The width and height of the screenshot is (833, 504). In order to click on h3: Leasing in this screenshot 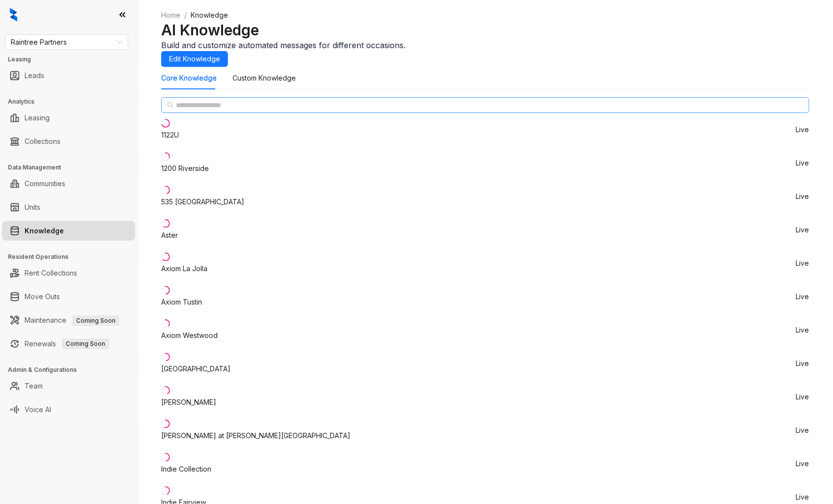, I will do `click(72, 59)`.